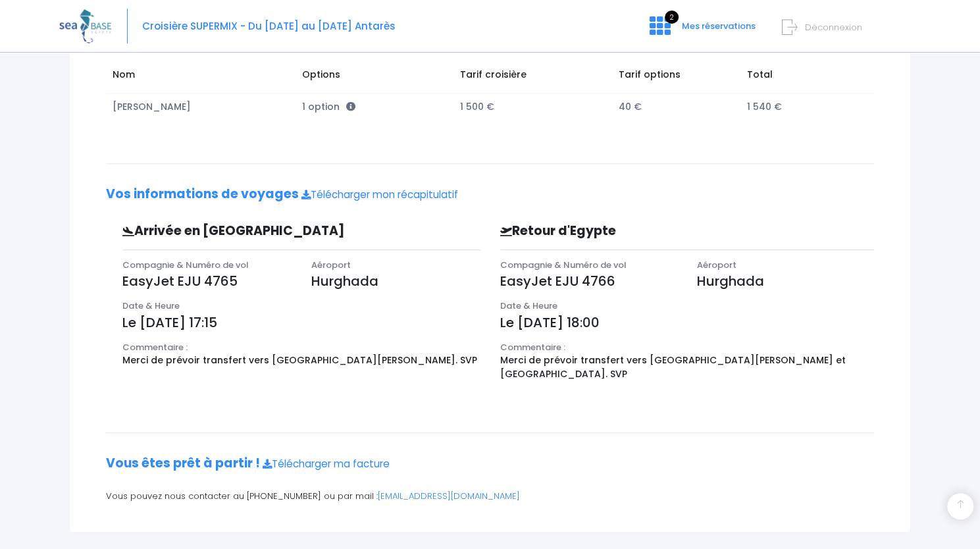  What do you see at coordinates (207, 281) in the screenshot?
I see `p: EasyJet EJU 4765` at bounding box center [207, 281].